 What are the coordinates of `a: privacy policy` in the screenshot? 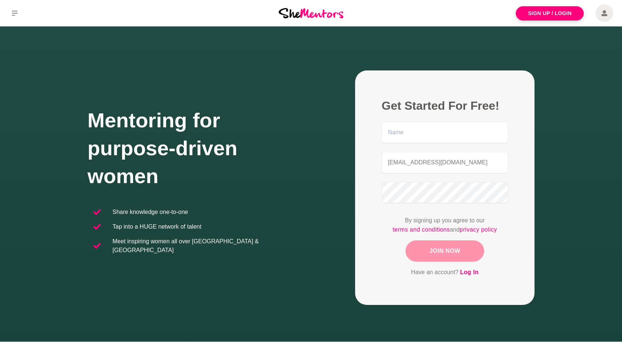 It's located at (478, 230).